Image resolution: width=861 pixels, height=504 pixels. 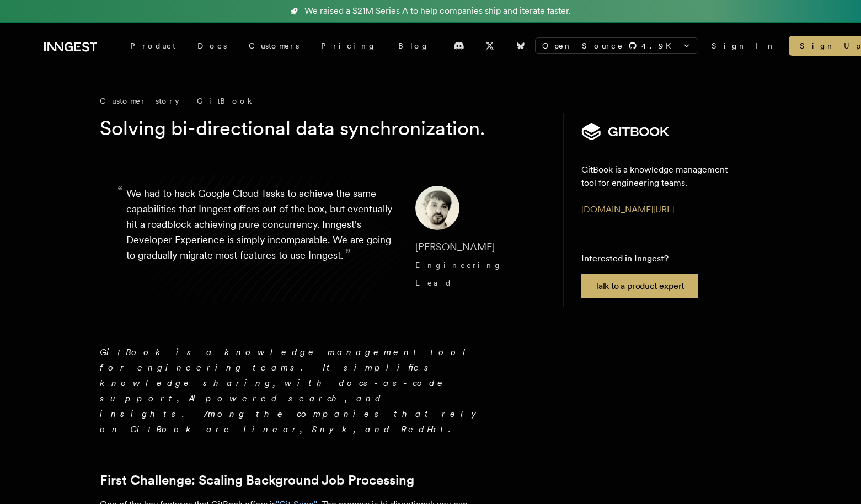 What do you see at coordinates (437, 11) in the screenshot?
I see `span: We raised a $21M Series A to help companies ship and iterate faster.` at bounding box center [437, 11].